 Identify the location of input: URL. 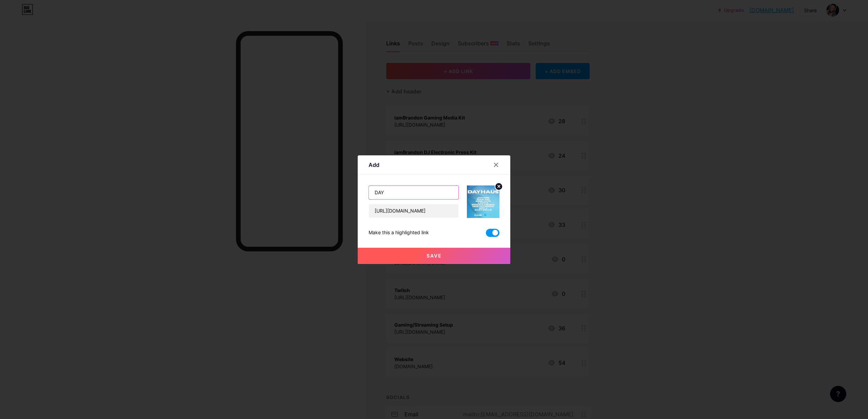
(413, 211).